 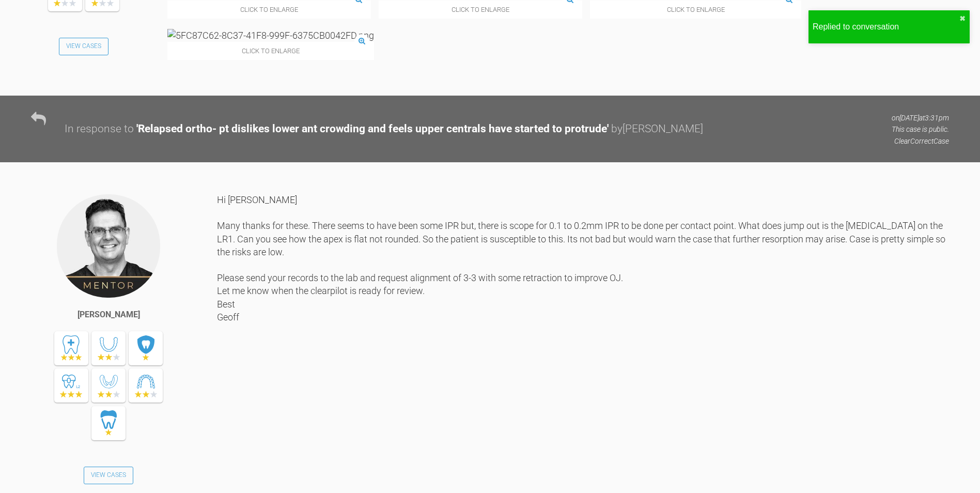 What do you see at coordinates (886, 27) in the screenshot?
I see `div: Replied to conversation` at bounding box center [886, 27].